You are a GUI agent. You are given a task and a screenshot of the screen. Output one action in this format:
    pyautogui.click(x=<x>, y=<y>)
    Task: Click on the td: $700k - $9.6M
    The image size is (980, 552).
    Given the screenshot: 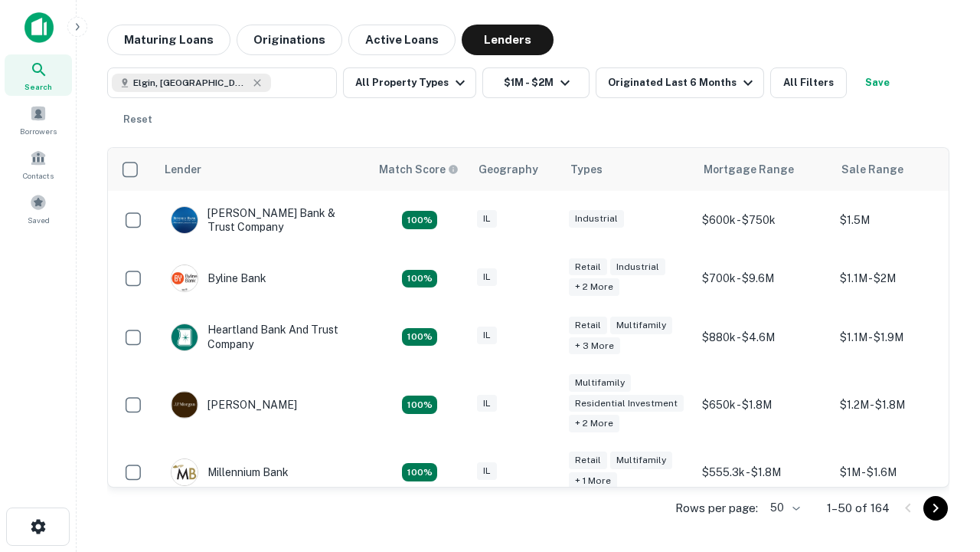 What is the action you would take?
    pyautogui.click(x=763, y=278)
    